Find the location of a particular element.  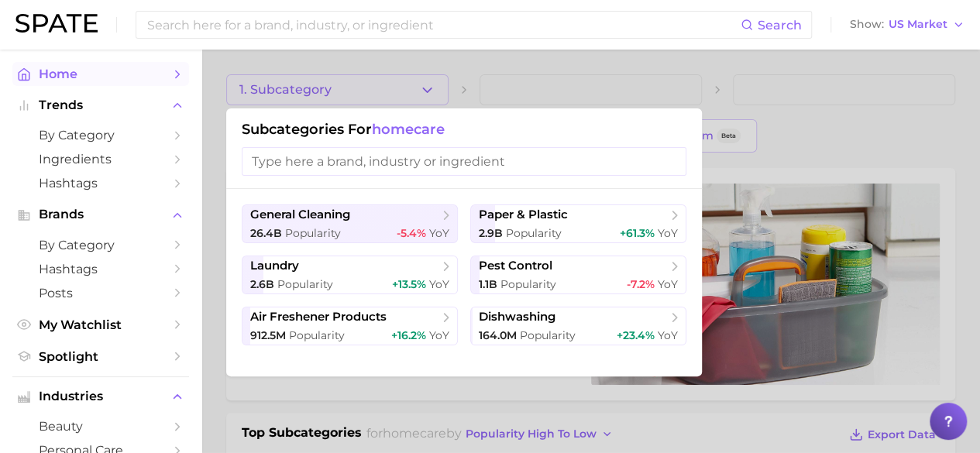

a: Ingredients is located at coordinates (101, 159).